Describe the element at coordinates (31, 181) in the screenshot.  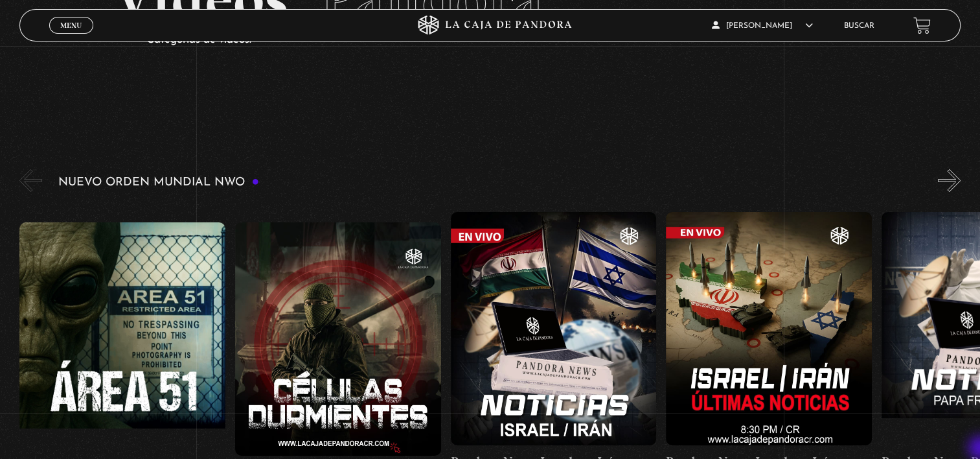
I see `button: Previous` at that location.